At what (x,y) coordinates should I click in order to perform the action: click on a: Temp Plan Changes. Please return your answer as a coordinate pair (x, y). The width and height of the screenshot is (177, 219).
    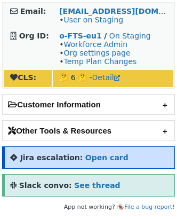
    Looking at the image, I should click on (100, 61).